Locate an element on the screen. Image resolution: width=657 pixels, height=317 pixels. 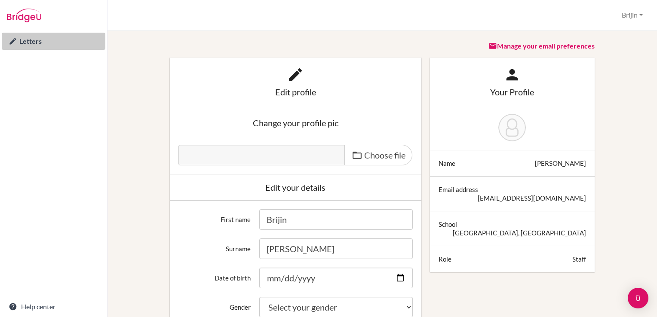
label: Gender is located at coordinates (215, 305).